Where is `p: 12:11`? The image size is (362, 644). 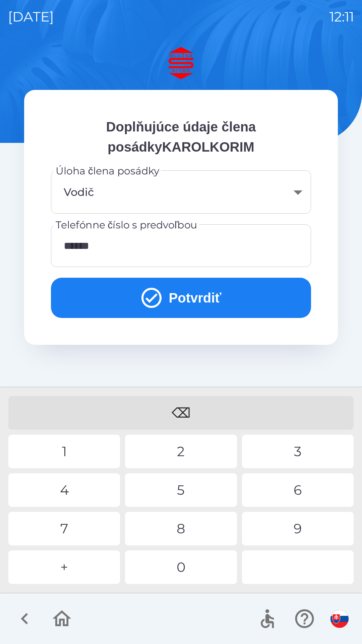 p: 12:11 is located at coordinates (342, 17).